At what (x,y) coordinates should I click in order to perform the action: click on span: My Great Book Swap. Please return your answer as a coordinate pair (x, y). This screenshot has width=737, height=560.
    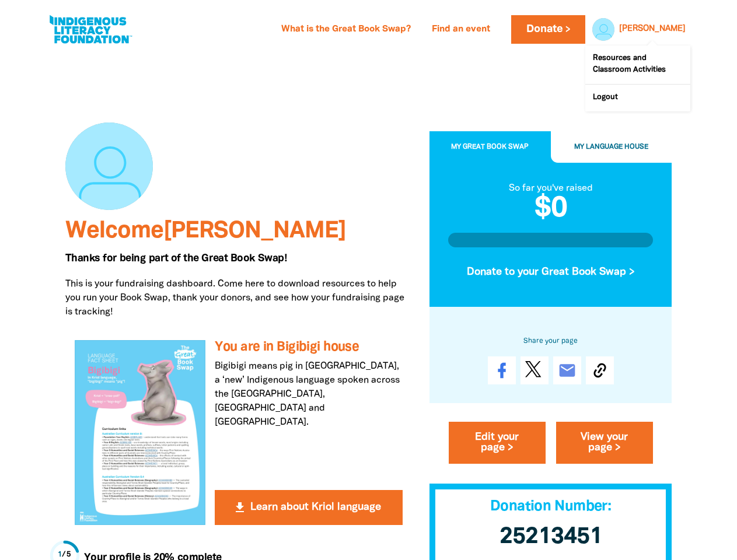
    Looking at the image, I should click on (489, 147).